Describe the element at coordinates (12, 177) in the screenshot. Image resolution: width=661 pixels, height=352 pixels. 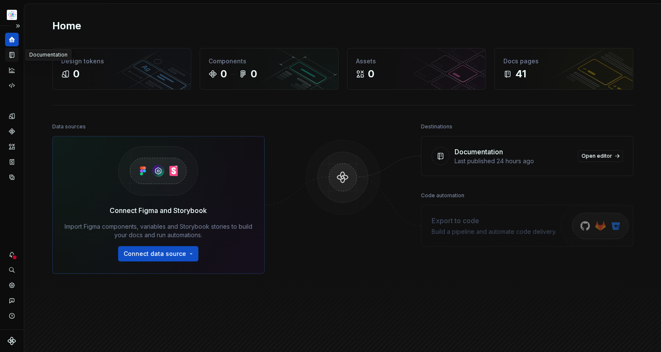
I see `a: Data sources` at that location.